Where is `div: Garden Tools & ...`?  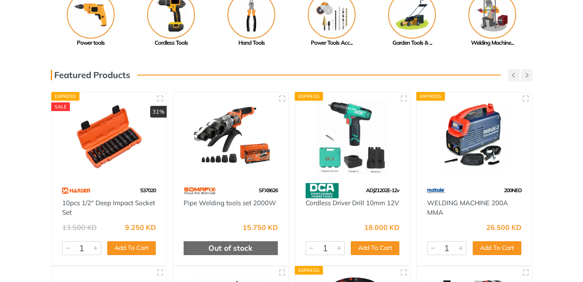 div: Garden Tools & ... is located at coordinates (412, 43).